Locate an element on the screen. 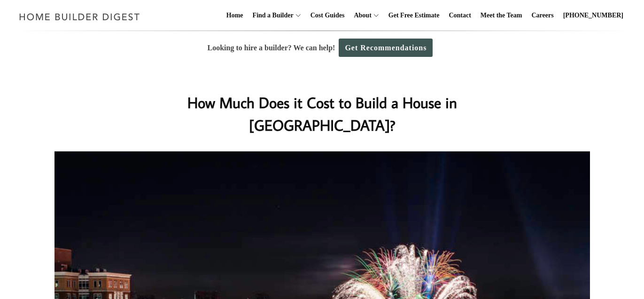 This screenshot has height=299, width=644. a: Get Free Estimate is located at coordinates (414, 16).